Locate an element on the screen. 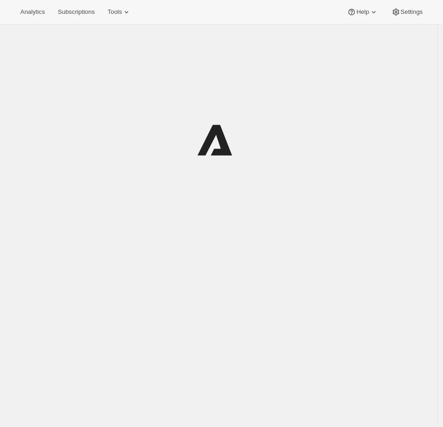 Image resolution: width=443 pixels, height=427 pixels. span: Subscriptions is located at coordinates (76, 12).